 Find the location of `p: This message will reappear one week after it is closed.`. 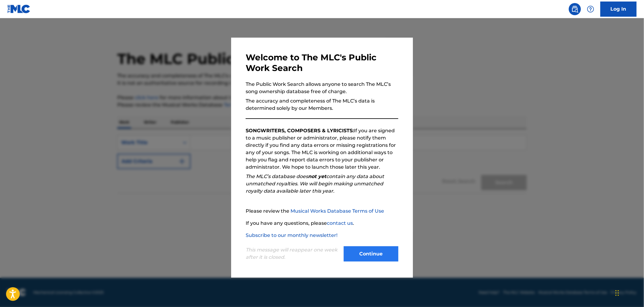

p: This message will reappear one week after it is closed. is located at coordinates (293, 254).